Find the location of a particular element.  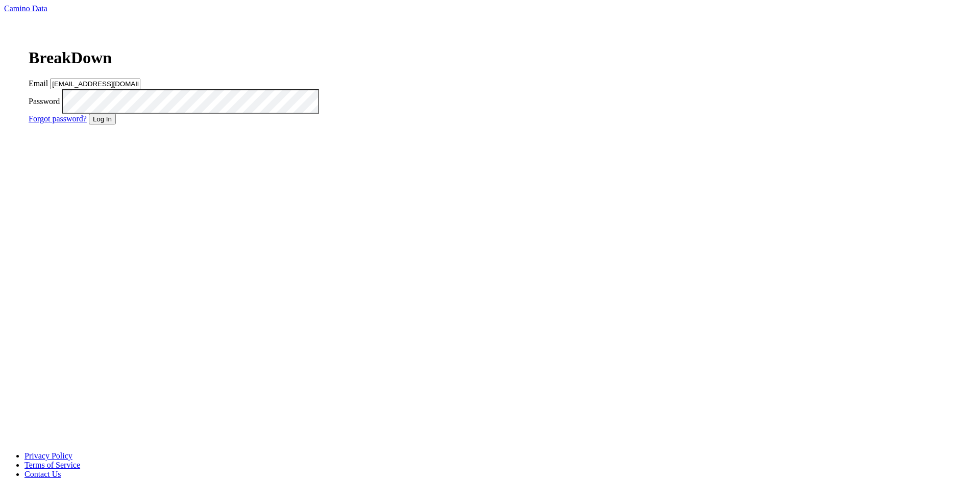

a: Contact Us is located at coordinates (43, 474).